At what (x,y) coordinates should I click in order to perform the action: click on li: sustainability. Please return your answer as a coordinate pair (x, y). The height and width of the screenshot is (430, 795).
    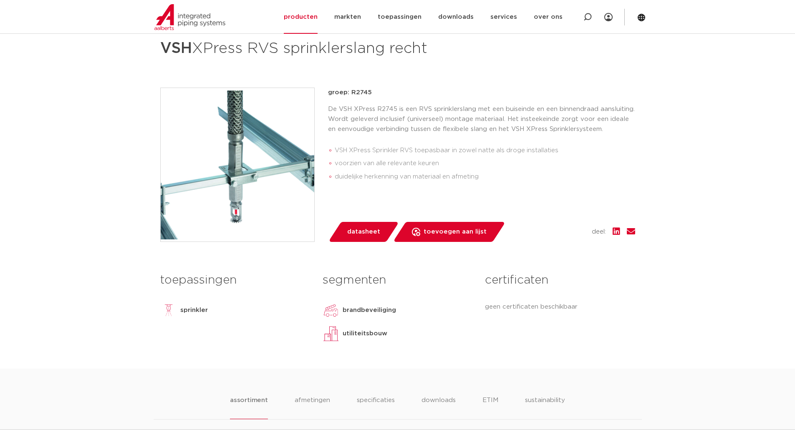
    Looking at the image, I should click on (545, 407).